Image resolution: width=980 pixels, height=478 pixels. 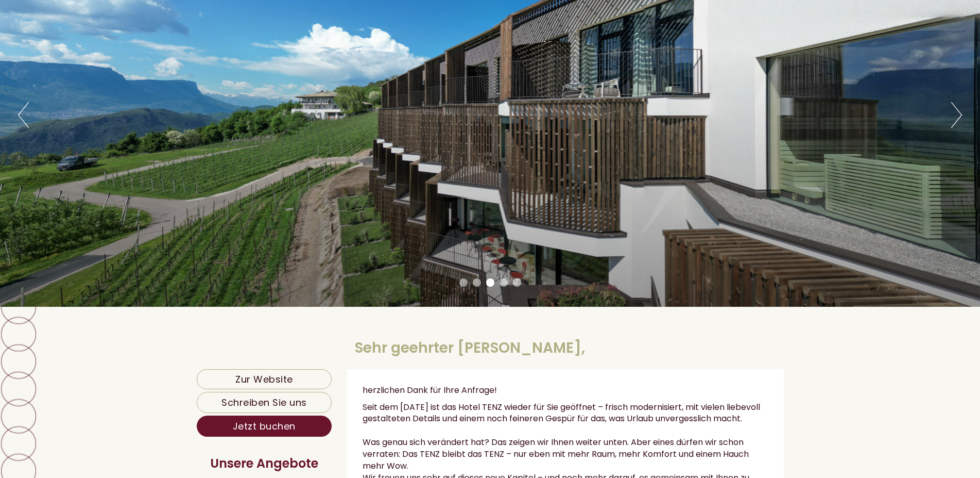 I want to click on div: Unsere Angebote, so click(x=264, y=463).